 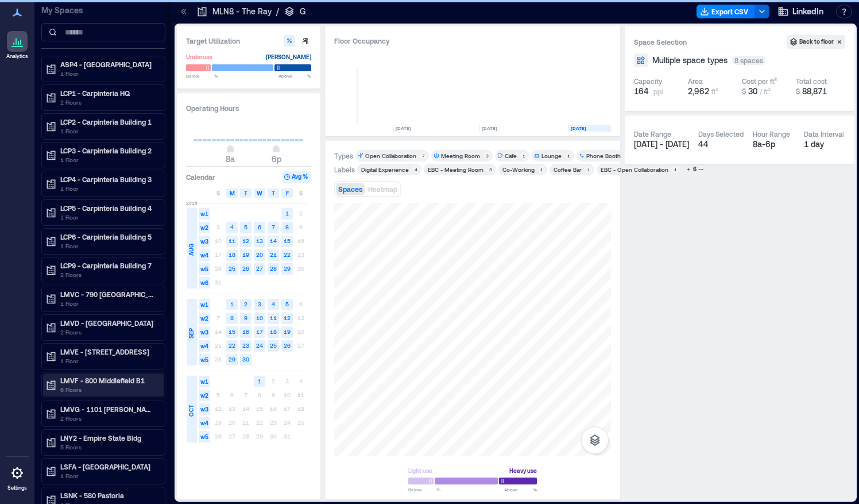 What do you see at coordinates (604, 156) in the screenshot?
I see `div: Phone Booth` at bounding box center [604, 156].